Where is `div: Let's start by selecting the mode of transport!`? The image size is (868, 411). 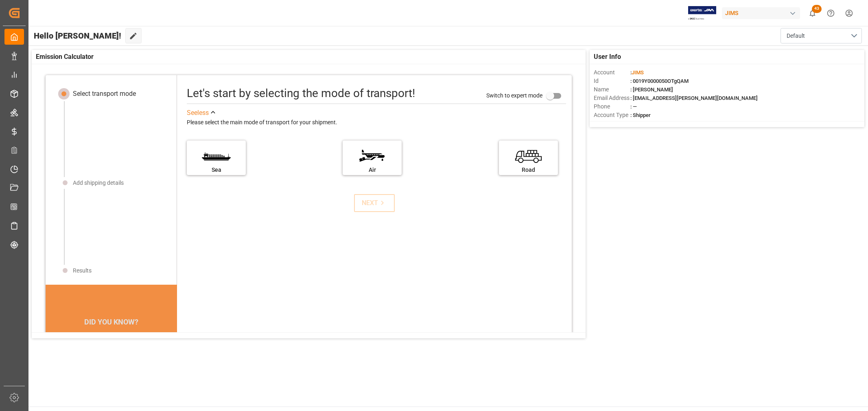 div: Let's start by selecting the mode of transport! is located at coordinates (301, 93).